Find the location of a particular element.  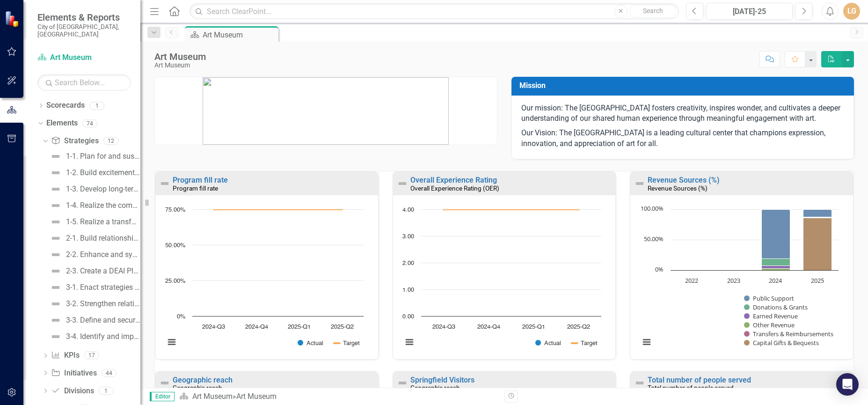

a: Geographic reach is located at coordinates (202, 380).